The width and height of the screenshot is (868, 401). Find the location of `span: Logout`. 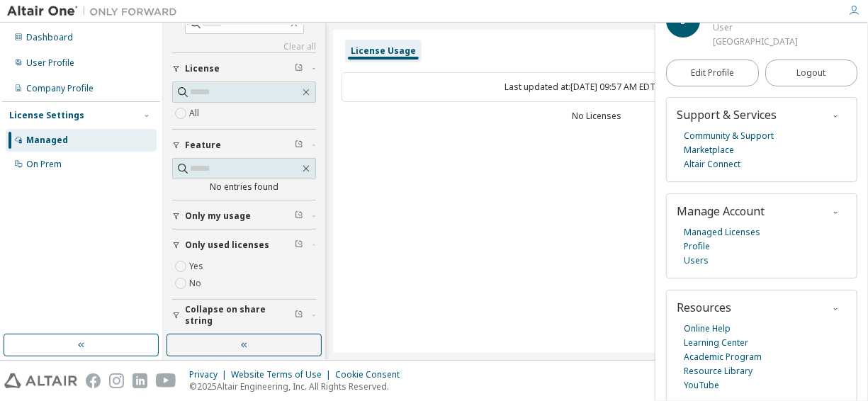

span: Logout is located at coordinates (810, 73).